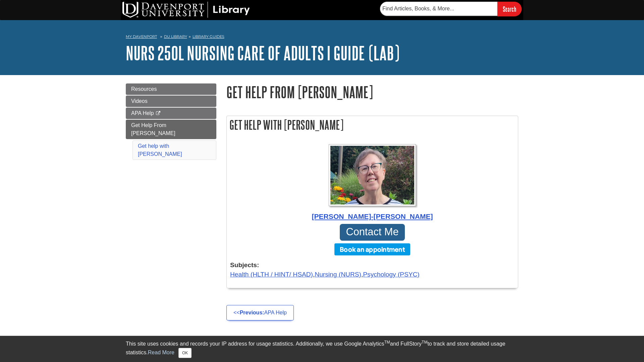  I want to click on strong: Previous:, so click(252, 313).